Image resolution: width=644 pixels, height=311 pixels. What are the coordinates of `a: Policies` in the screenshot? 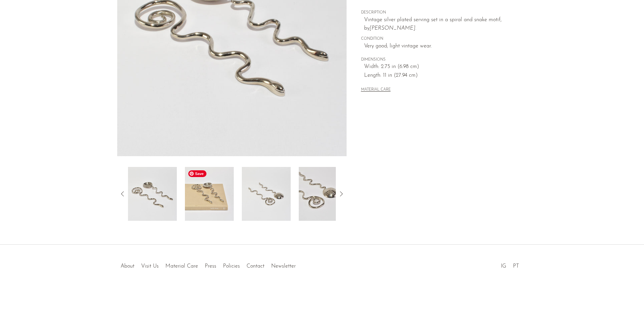 It's located at (232, 266).